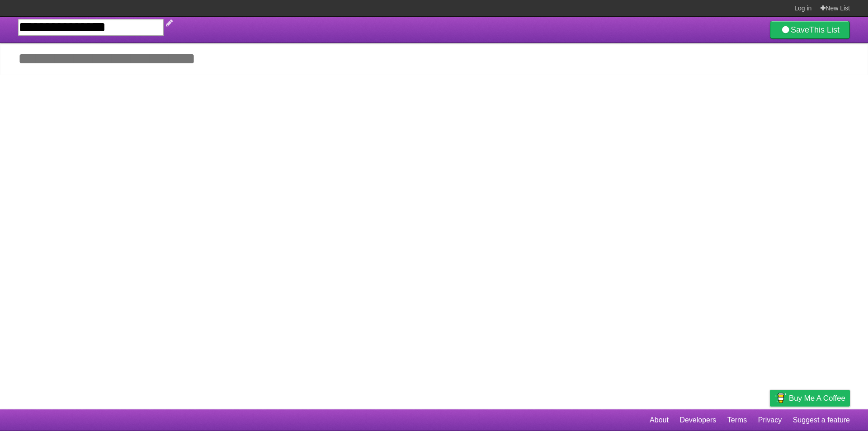 This screenshot has width=868, height=431. Describe the element at coordinates (738, 421) in the screenshot. I see `a: Terms` at that location.